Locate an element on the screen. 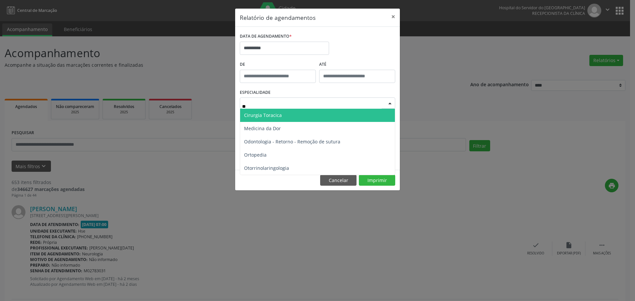 Image resolution: width=635 pixels, height=301 pixels. button: Close is located at coordinates (393, 17).